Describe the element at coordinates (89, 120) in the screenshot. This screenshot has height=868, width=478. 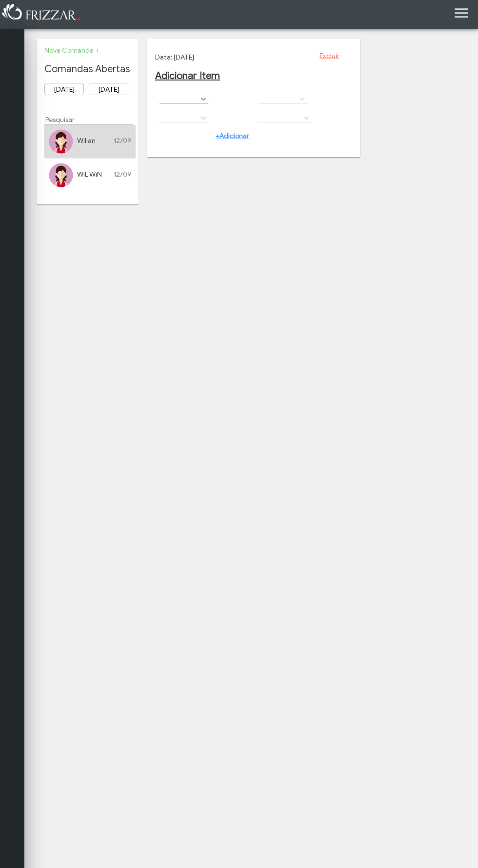
I see `input: Pesquisar` at that location.